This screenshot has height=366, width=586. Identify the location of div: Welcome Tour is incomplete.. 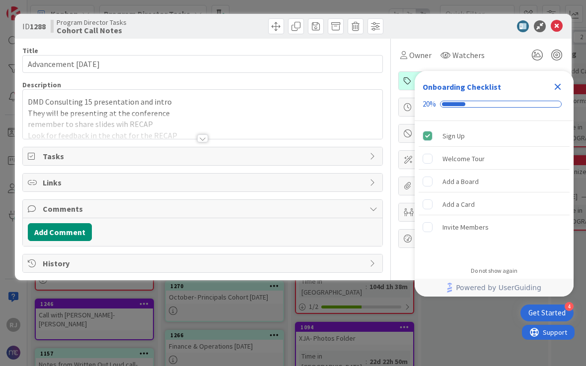
(494, 159).